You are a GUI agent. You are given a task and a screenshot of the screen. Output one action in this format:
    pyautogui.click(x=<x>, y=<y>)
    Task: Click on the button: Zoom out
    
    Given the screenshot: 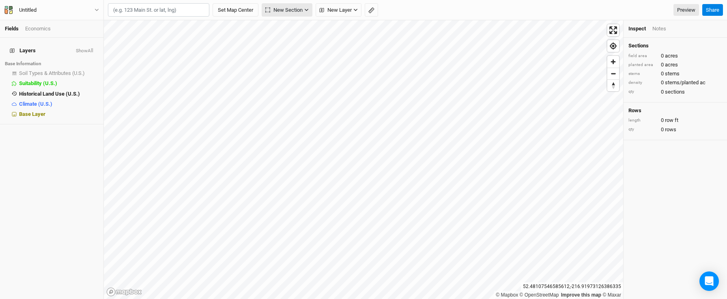 What is the action you would take?
    pyautogui.click(x=613, y=73)
    